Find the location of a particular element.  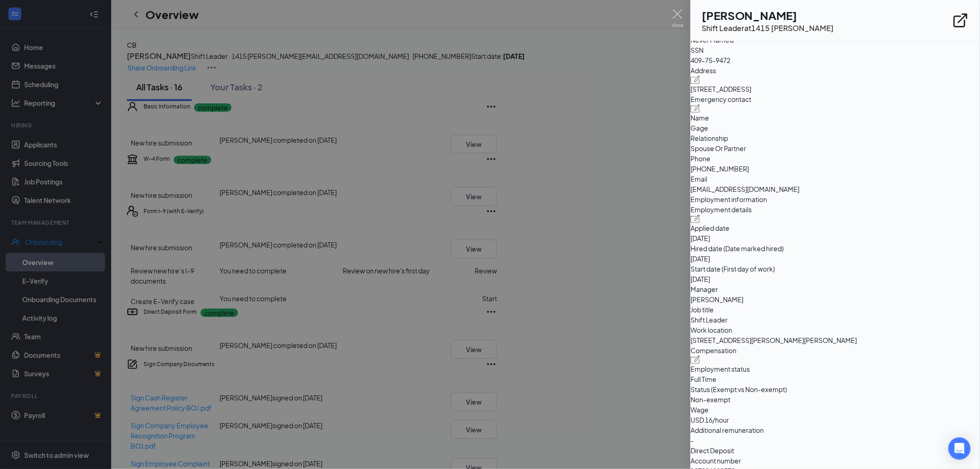

span: Employment details is located at coordinates (835, 209).